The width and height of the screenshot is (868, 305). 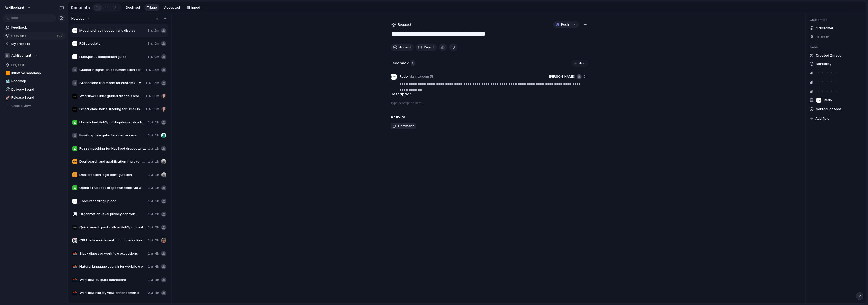 I want to click on h2: Feedback, so click(x=400, y=63).